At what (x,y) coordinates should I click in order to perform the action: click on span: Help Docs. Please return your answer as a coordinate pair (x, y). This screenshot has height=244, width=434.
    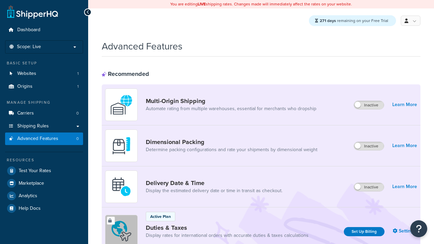
    Looking at the image, I should click on (30, 209).